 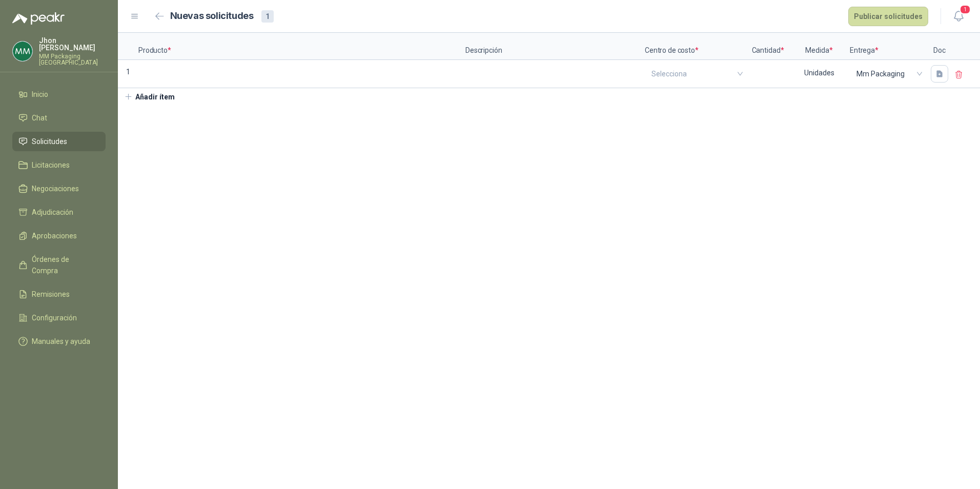 I want to click on p: Producto, so click(x=302, y=46).